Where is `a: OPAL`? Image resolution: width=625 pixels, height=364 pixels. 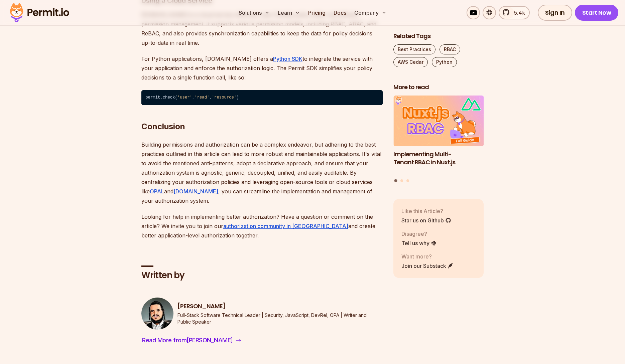
a: OPAL is located at coordinates (157, 191).